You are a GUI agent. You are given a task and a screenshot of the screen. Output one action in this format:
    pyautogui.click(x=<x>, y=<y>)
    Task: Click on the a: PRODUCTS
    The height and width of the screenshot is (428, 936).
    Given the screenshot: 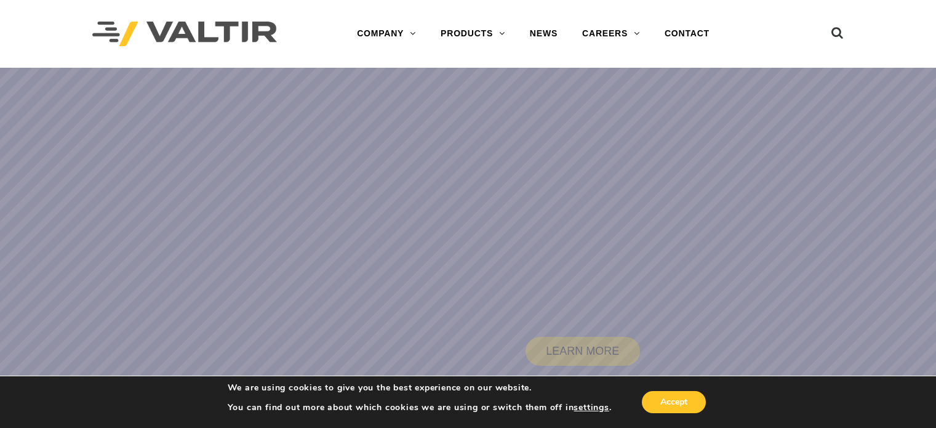 What is the action you would take?
    pyautogui.click(x=472, y=34)
    